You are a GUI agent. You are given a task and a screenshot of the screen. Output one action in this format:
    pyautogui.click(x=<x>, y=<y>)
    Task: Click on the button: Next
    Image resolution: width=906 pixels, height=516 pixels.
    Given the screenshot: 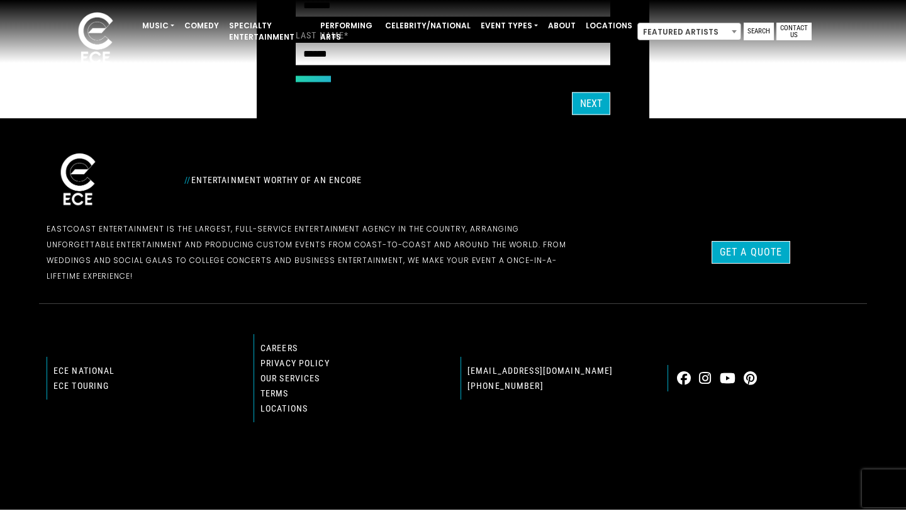 What is the action you would take?
    pyautogui.click(x=591, y=104)
    